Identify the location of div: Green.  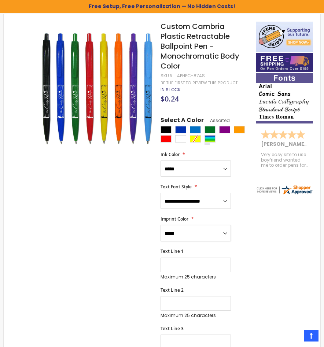
(210, 130).